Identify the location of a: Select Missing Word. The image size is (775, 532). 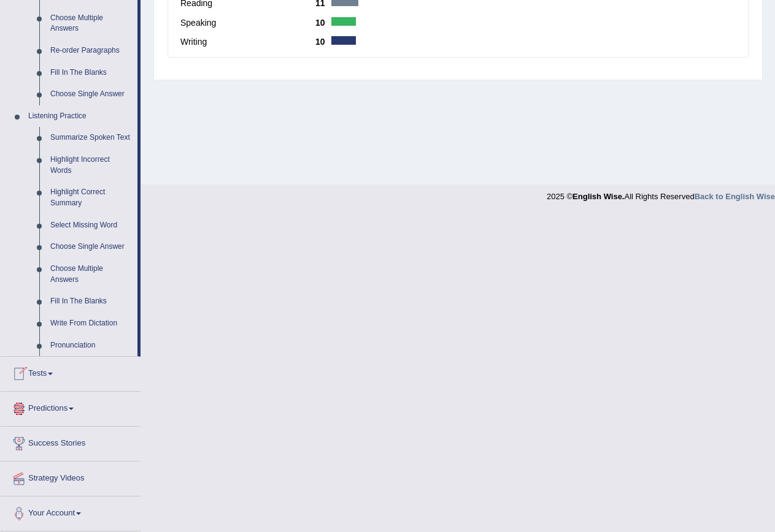
(91, 225).